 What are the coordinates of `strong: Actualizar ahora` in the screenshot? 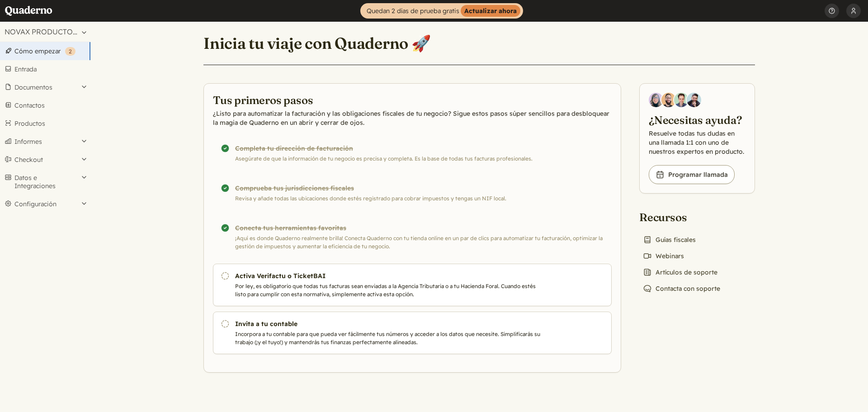 It's located at (491, 11).